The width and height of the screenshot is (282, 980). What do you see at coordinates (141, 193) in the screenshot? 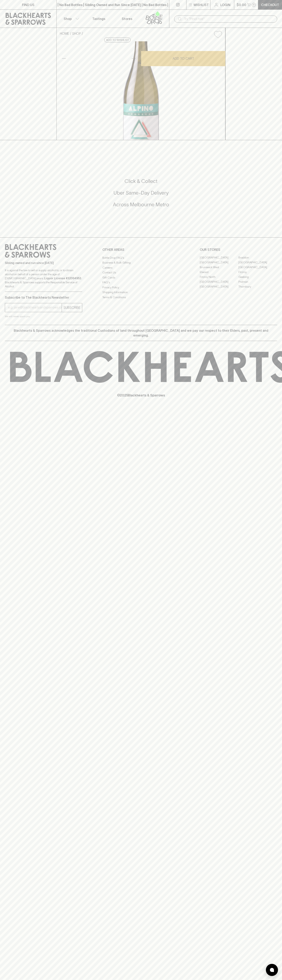
I see `h5: Uber Same-Day Delivery` at bounding box center [141, 193].